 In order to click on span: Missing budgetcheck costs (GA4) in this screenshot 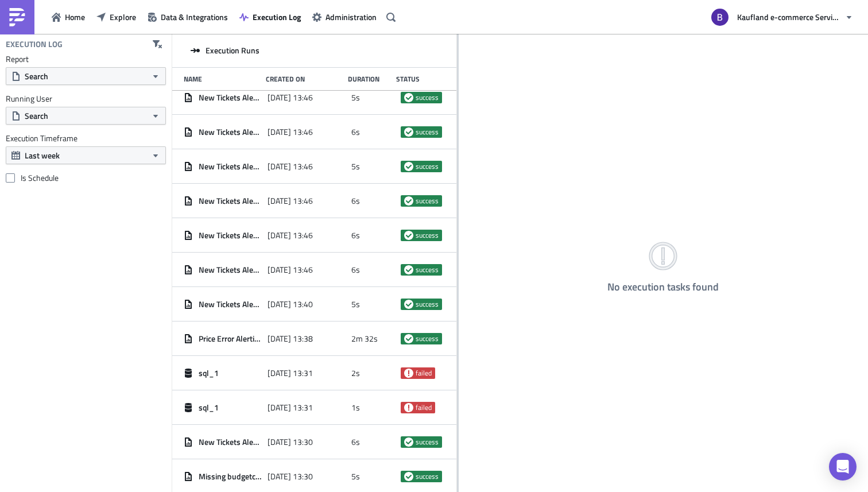, I will do `click(230, 476)`.